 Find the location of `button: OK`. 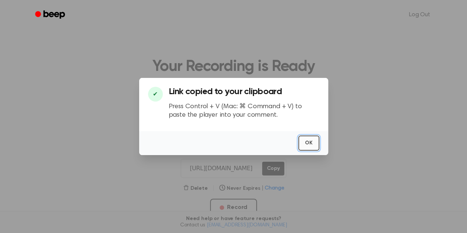

button: OK is located at coordinates (308, 143).